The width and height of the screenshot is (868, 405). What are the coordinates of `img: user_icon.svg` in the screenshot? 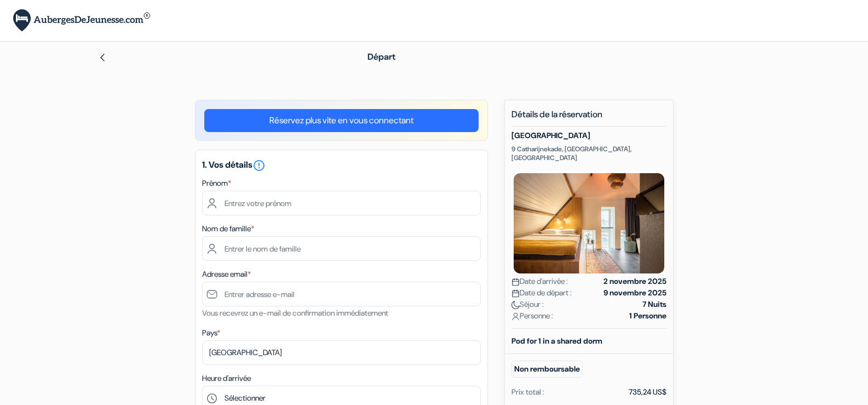 It's located at (516, 316).